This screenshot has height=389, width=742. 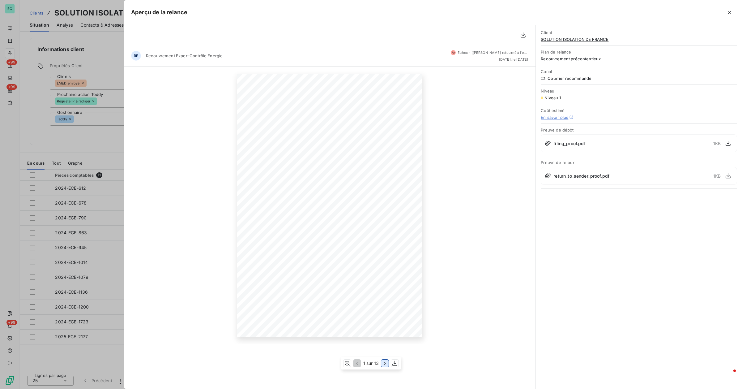 What do you see at coordinates (639, 52) in the screenshot?
I see `span: Plan de relance` at bounding box center [639, 52].